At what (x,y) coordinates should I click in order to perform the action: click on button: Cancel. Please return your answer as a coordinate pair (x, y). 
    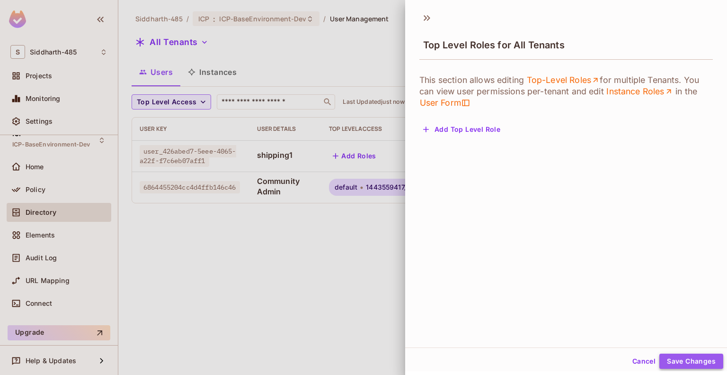
    Looking at the image, I should click on (644, 361).